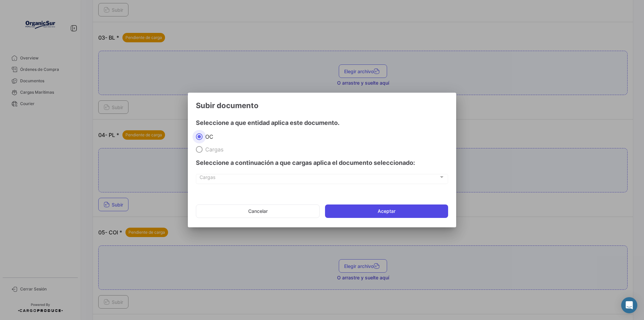 This screenshot has width=644, height=320. Describe the element at coordinates (386, 211) in the screenshot. I see `button: Aceptar` at that location.